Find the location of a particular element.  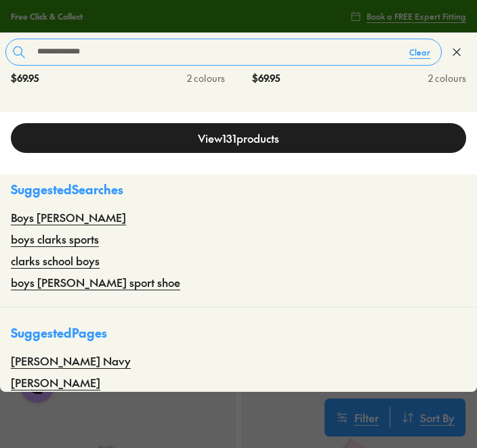

a: clarks school boys is located at coordinates (55, 261).